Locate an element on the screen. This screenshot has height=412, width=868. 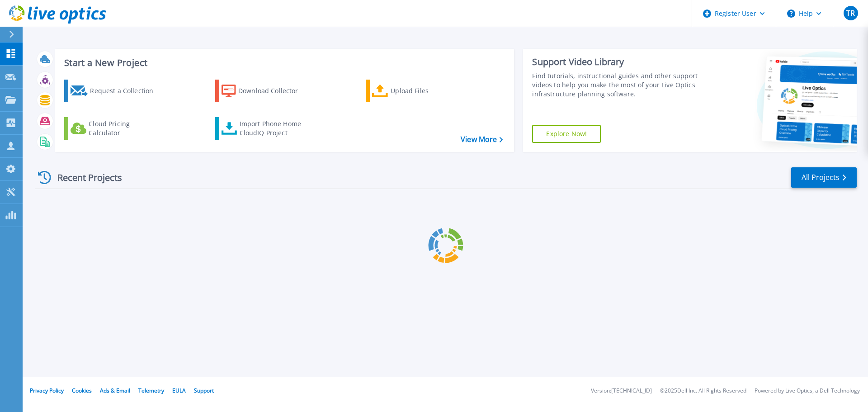
div: Request a Collection is located at coordinates (126, 91).